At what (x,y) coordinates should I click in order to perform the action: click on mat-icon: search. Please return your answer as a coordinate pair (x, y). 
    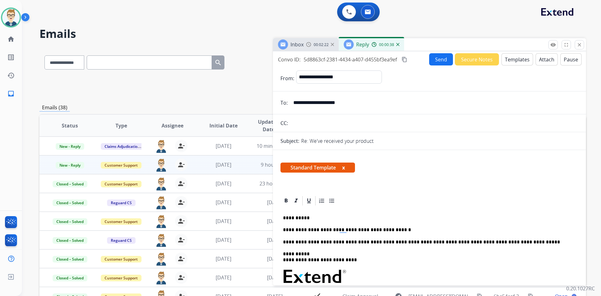
    Looking at the image, I should click on (218, 63).